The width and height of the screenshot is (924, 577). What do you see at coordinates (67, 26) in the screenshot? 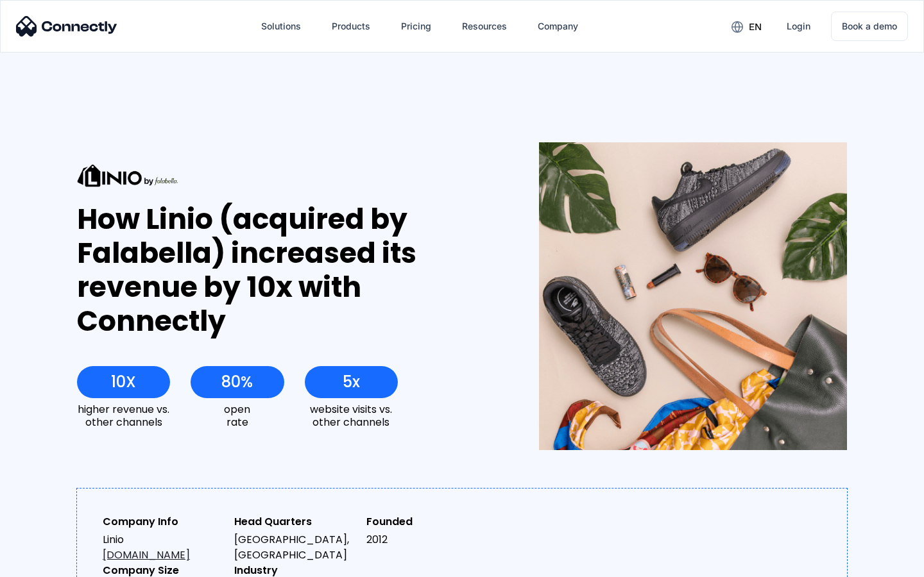
I see `img: Connectly Logo` at bounding box center [67, 26].